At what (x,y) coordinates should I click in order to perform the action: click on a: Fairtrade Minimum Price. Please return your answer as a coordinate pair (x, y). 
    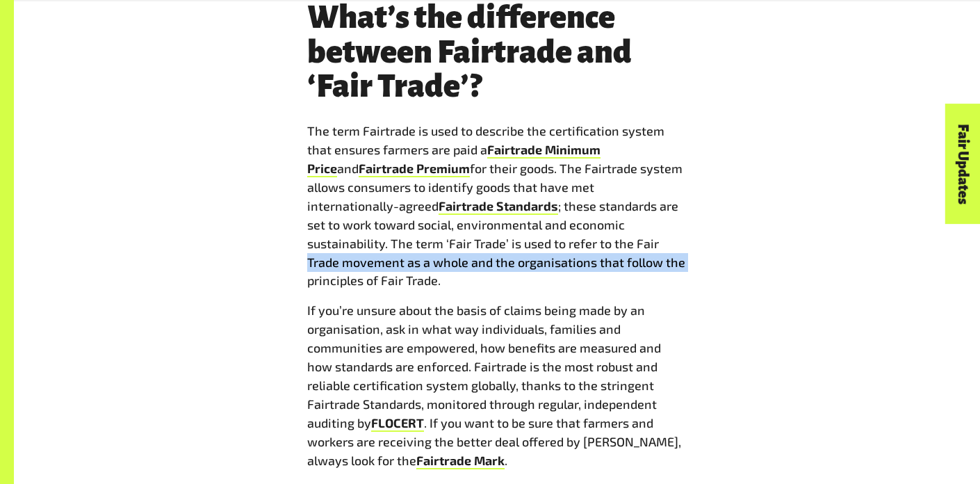
    Looking at the image, I should click on (454, 159).